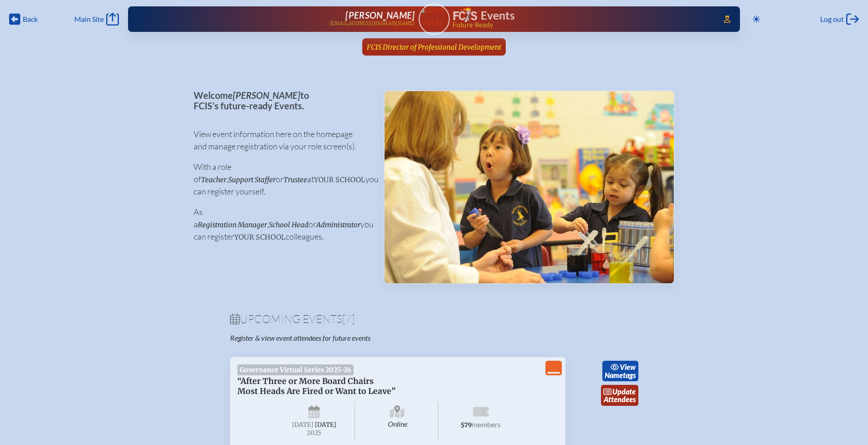  What do you see at coordinates (89, 19) in the screenshot?
I see `span: Main Site` at bounding box center [89, 19].